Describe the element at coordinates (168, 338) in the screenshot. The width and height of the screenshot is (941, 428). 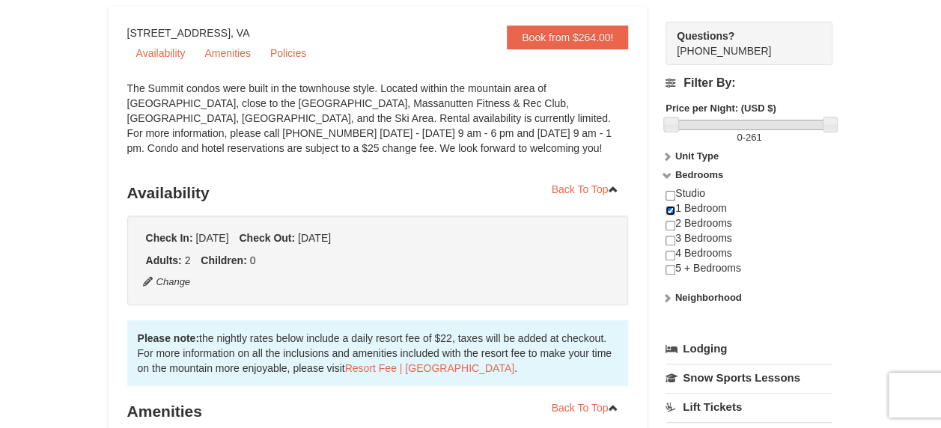
I see `strong: Please note:` at that location.